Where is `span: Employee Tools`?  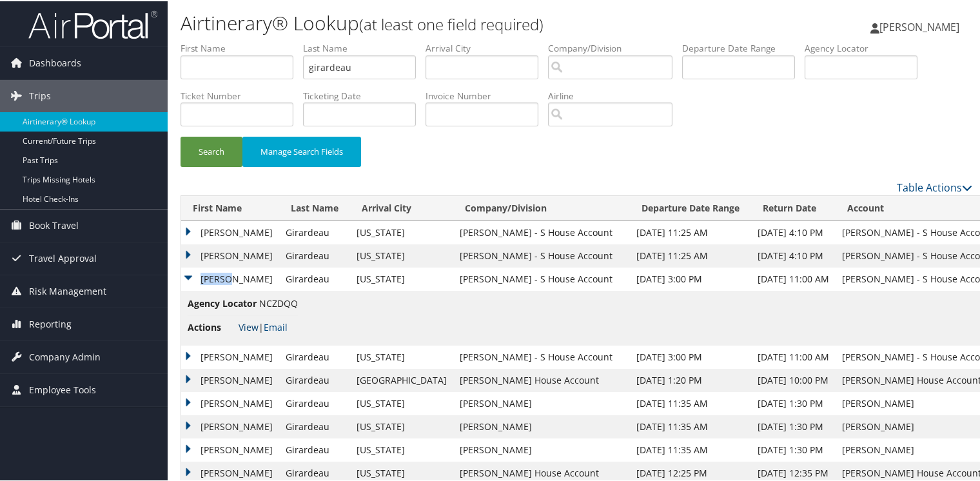 span: Employee Tools is located at coordinates (62, 388).